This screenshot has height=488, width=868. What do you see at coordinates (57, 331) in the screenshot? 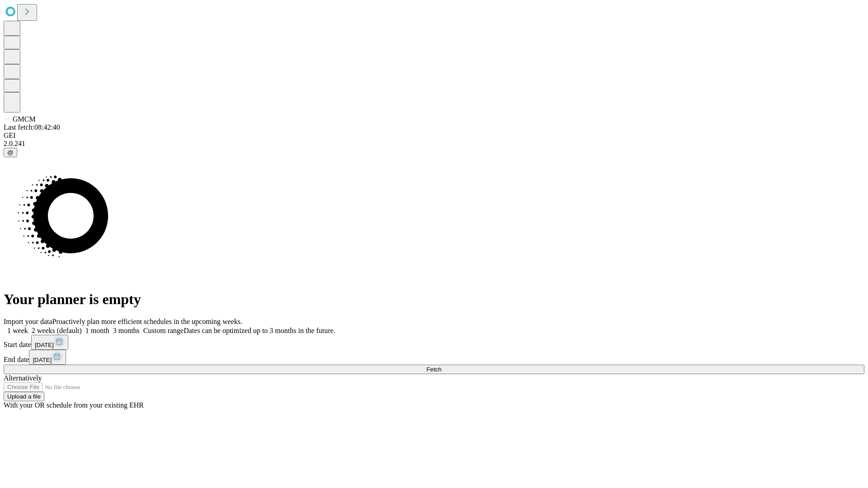
I see `span: 2 weeks (default)` at bounding box center [57, 331].